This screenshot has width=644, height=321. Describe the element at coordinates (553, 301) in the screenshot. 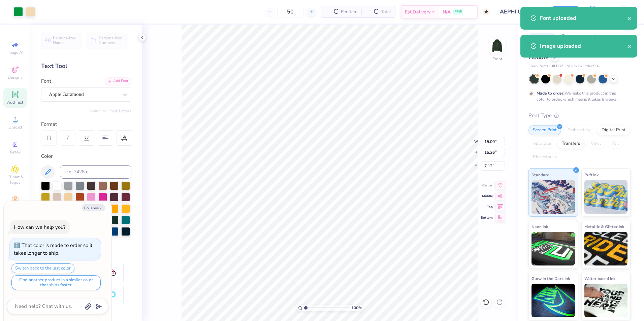

I see `img: Glow in the Dark Ink` at that location.